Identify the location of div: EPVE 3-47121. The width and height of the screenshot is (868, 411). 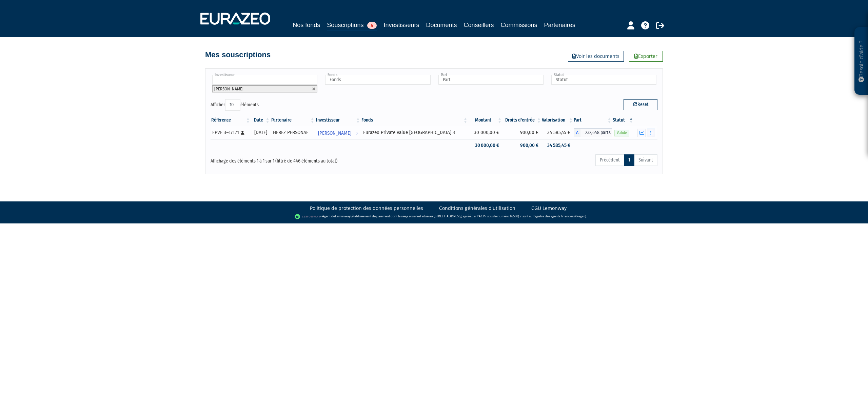
(231, 132).